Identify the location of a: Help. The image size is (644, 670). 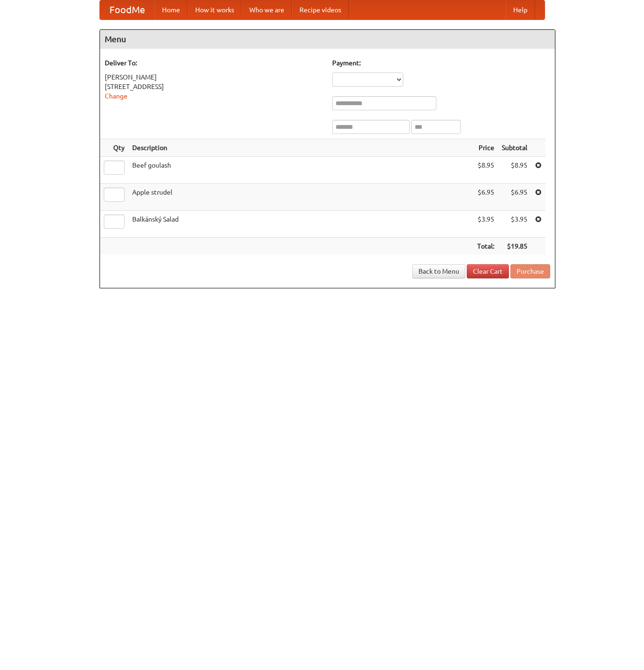
(520, 10).